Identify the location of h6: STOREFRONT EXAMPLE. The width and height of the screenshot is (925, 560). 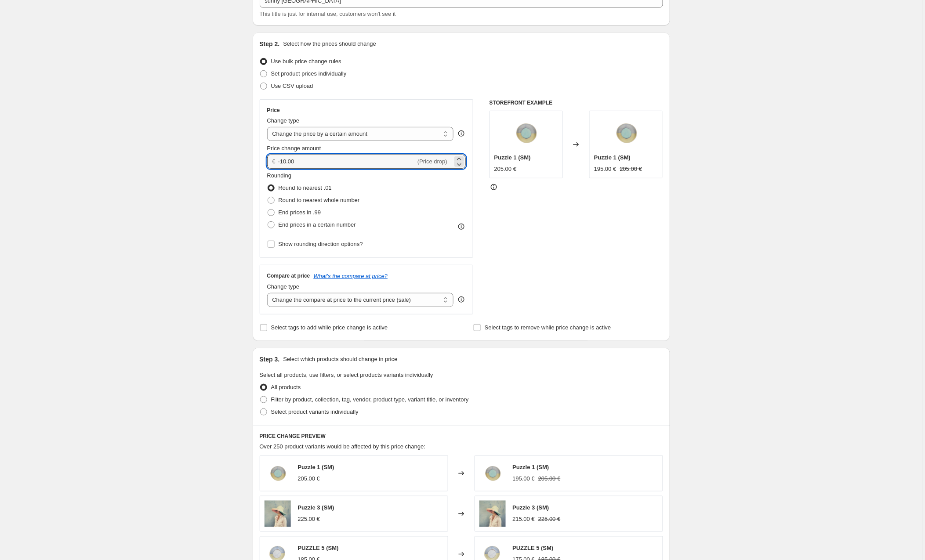
(575, 102).